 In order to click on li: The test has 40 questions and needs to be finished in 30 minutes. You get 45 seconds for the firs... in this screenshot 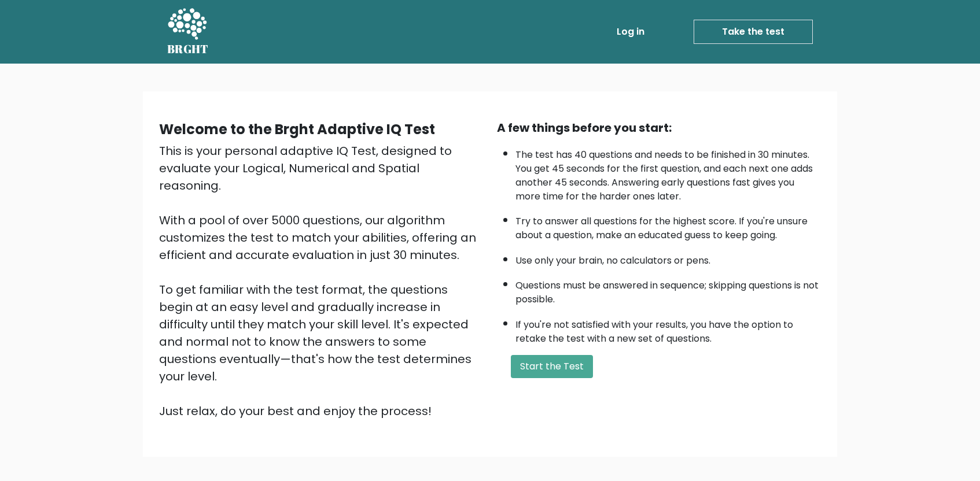, I will do `click(668, 173)`.